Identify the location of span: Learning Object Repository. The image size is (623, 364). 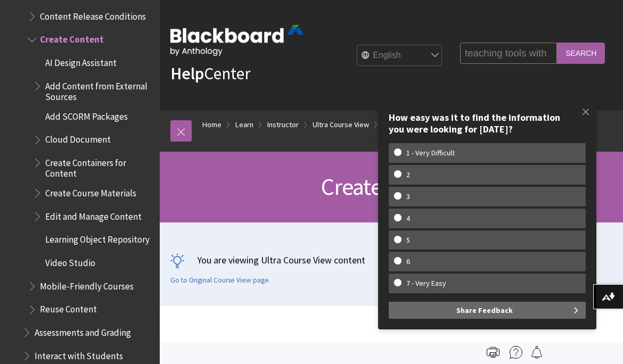
(97, 237).